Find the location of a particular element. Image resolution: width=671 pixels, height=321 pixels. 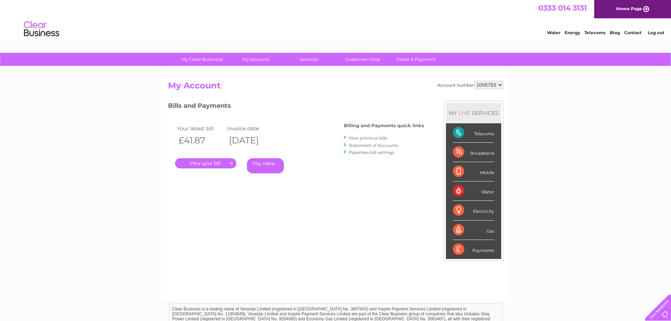

a: Contact is located at coordinates (633, 32).